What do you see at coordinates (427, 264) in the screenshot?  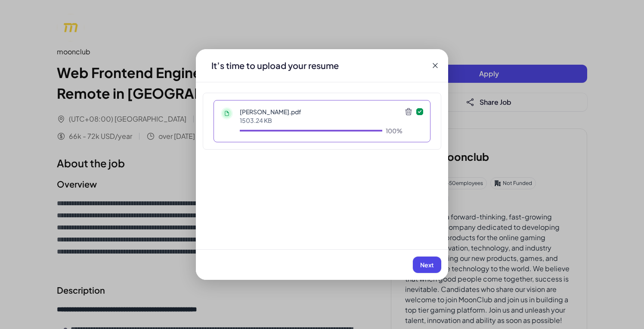 I see `span: Next` at bounding box center [427, 264].